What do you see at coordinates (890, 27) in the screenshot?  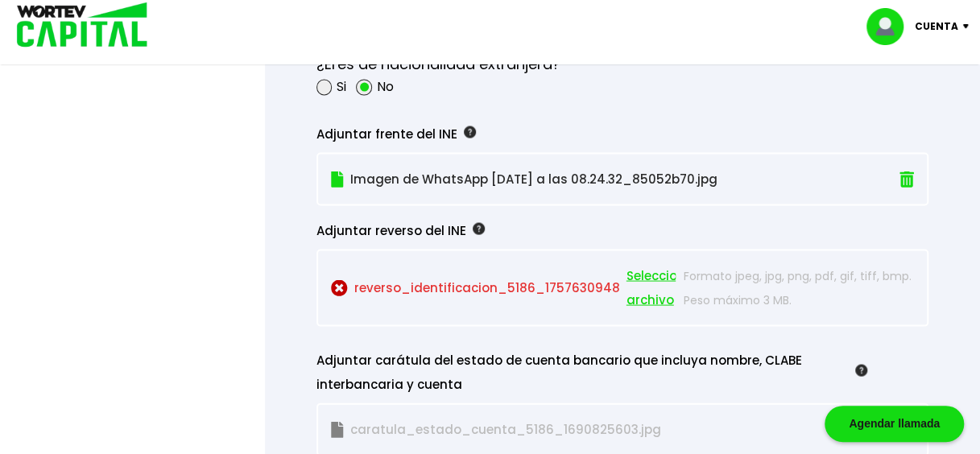 I see `img: profile-image` at bounding box center [890, 27].